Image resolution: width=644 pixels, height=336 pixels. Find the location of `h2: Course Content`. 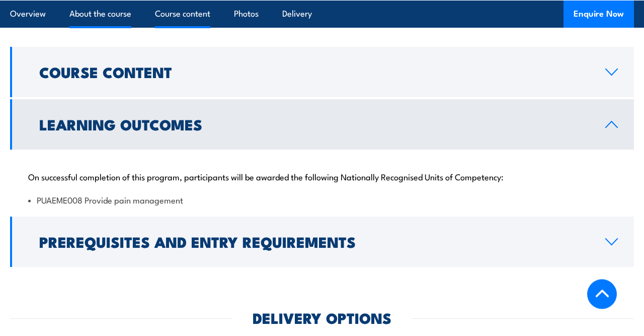

h2: Course Content is located at coordinates (314, 72).